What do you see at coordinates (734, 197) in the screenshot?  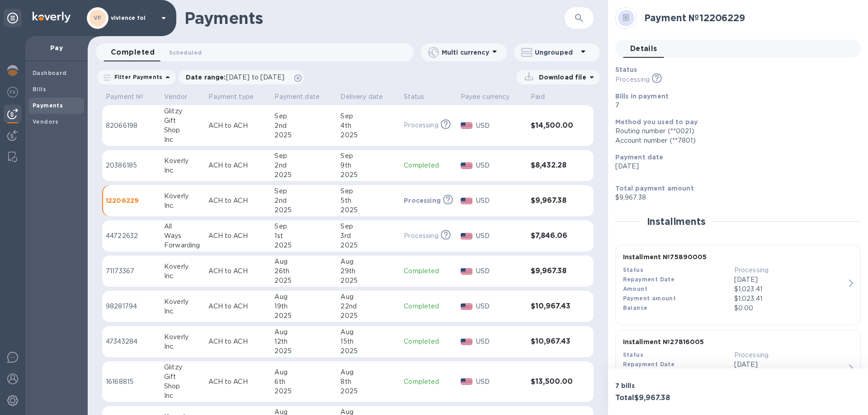 I see `p: $9,967.38` at bounding box center [734, 197].